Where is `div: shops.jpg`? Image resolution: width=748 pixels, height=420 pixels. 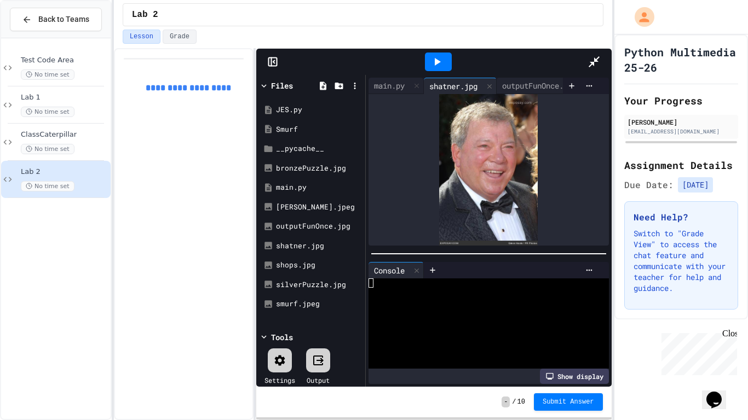 div: shops.jpg is located at coordinates (319, 265).